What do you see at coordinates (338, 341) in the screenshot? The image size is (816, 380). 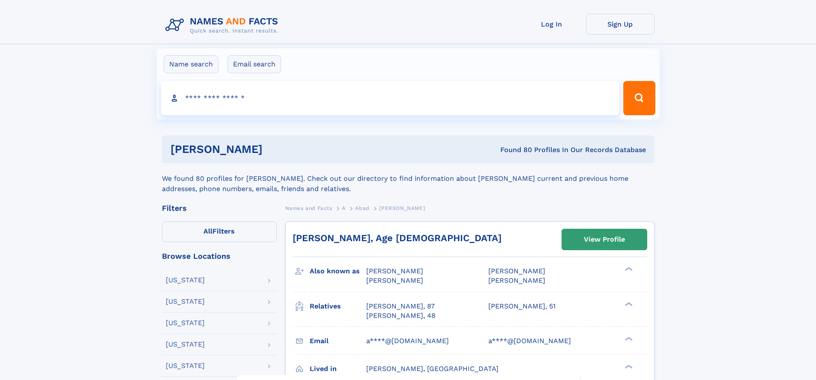 I see `h3: Email` at bounding box center [338, 341].